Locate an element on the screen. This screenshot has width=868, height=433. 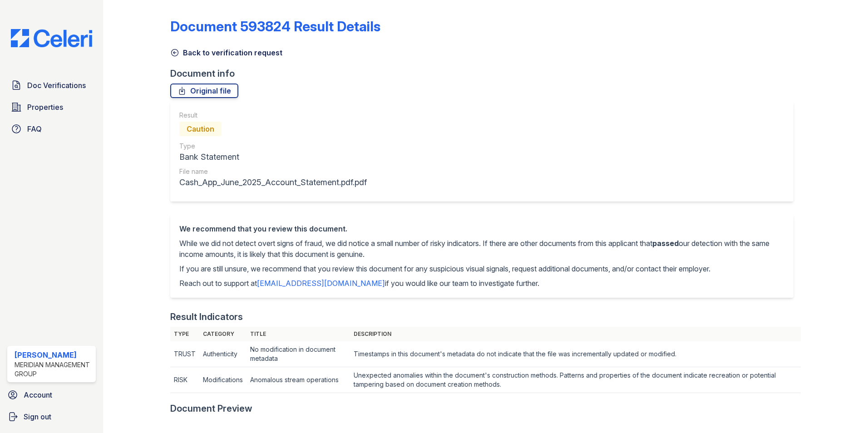
div: Document Preview is located at coordinates (211, 409).